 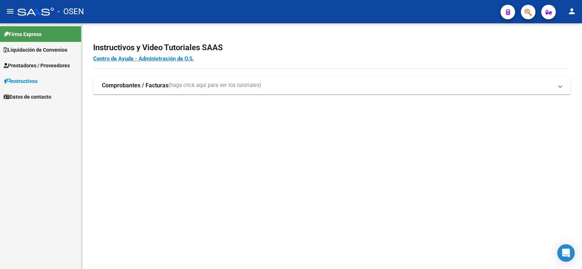 What do you see at coordinates (27, 97) in the screenshot?
I see `span: Datos de contacto` at bounding box center [27, 97].